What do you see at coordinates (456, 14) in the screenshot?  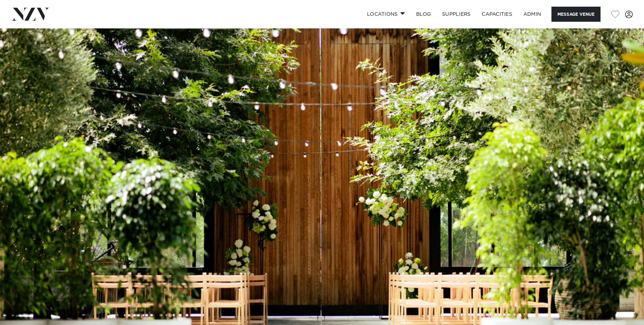 I see `a: SUPPLIERS` at bounding box center [456, 14].